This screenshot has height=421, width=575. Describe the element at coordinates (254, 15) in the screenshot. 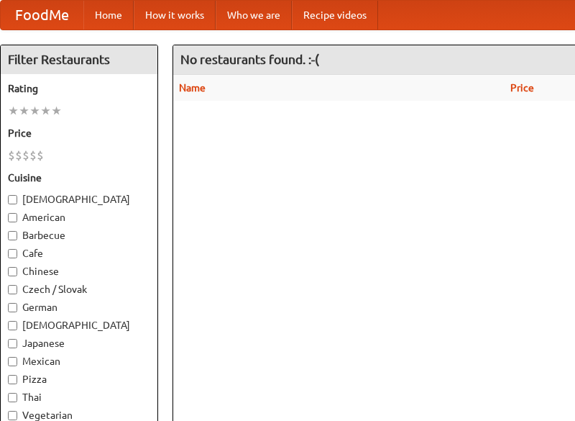

I see `a: Who we are` at that location.